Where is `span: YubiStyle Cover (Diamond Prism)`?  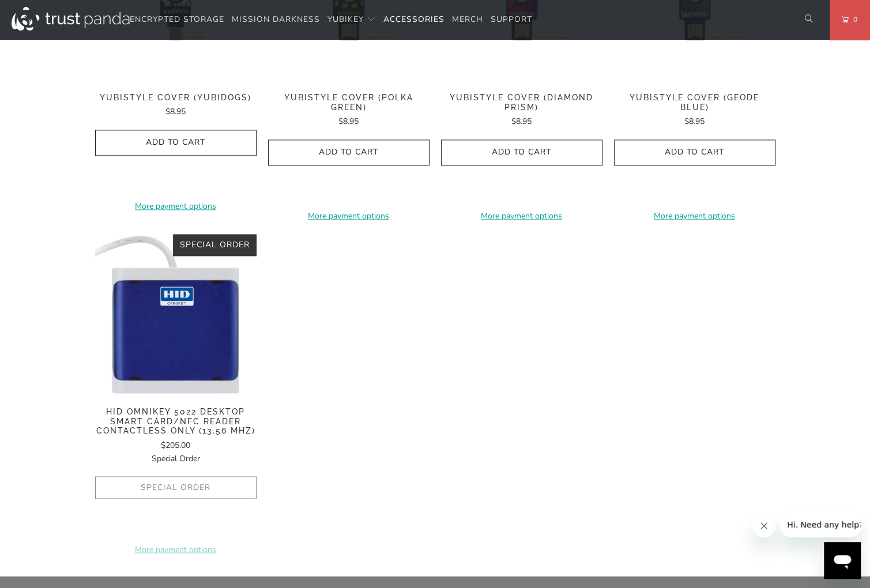 span: YubiStyle Cover (Diamond Prism) is located at coordinates (522, 103).